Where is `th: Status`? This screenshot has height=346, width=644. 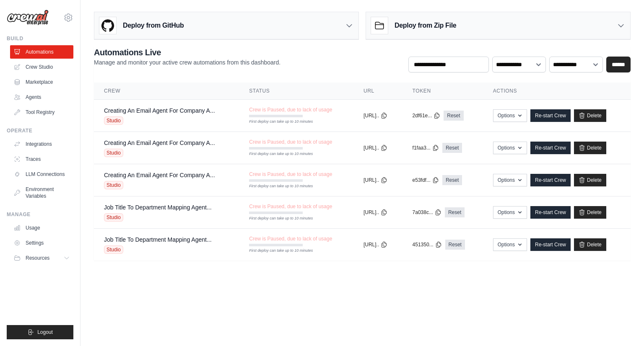 th: Status is located at coordinates (297, 91).